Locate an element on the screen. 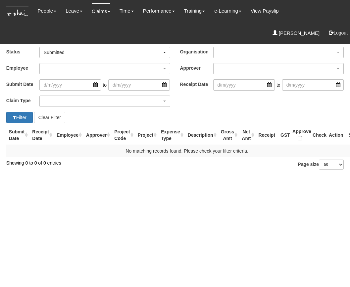 The height and width of the screenshot is (287, 350). a: Time is located at coordinates (127, 11).